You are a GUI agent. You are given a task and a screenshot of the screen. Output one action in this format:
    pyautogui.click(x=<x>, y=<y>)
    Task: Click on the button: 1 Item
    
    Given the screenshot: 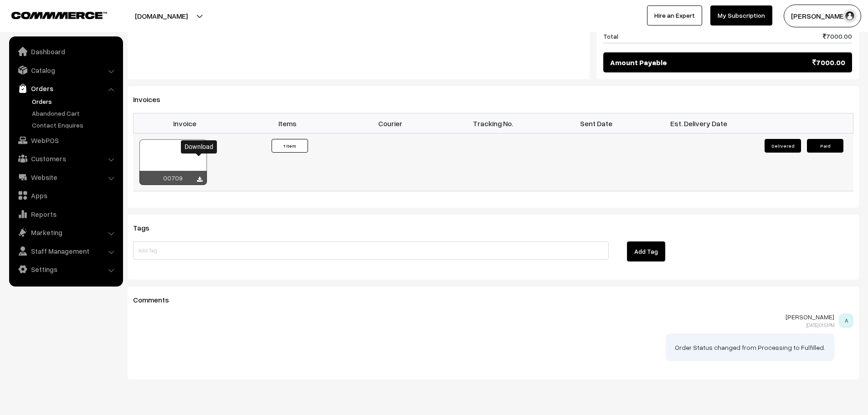 What is the action you would take?
    pyautogui.click(x=290, y=145)
    